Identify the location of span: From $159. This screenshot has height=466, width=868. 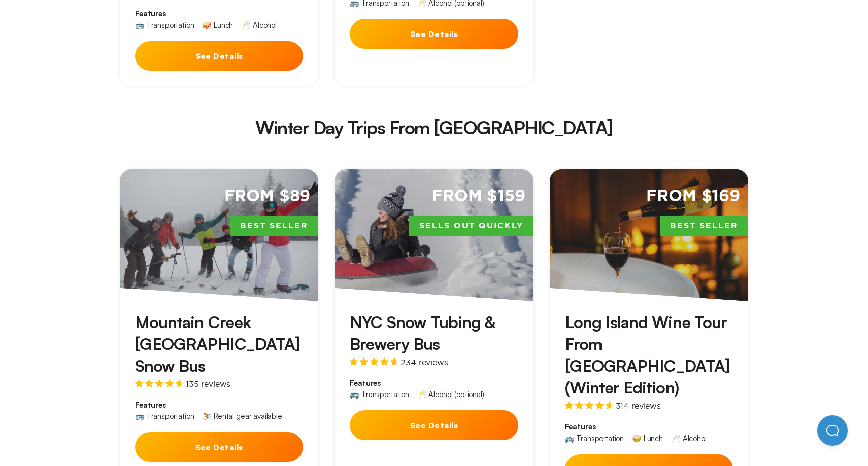
(478, 197).